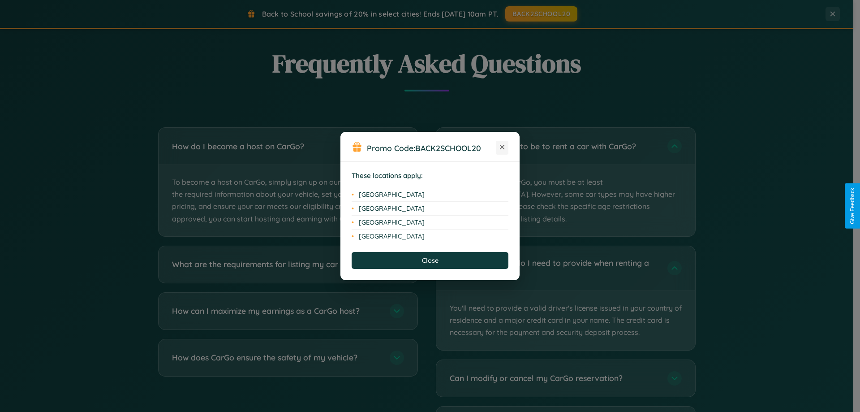 The height and width of the screenshot is (412, 860). Describe the element at coordinates (431, 148) in the screenshot. I see `h3: Promo Code:` at that location.